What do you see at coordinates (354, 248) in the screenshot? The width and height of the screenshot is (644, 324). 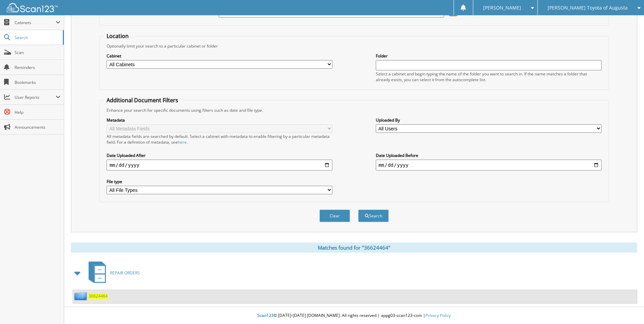 I see `div: Matches found for "36624464"` at bounding box center [354, 248].